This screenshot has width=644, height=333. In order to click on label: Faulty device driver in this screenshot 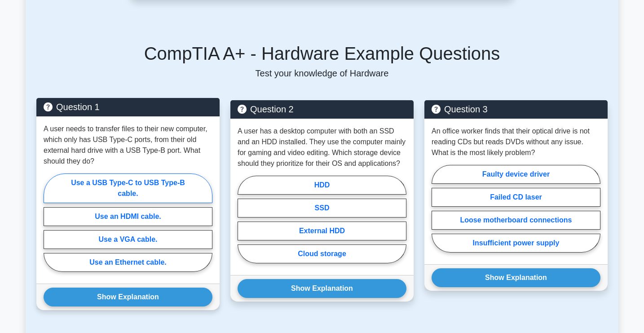, I will do `click(516, 175)`.